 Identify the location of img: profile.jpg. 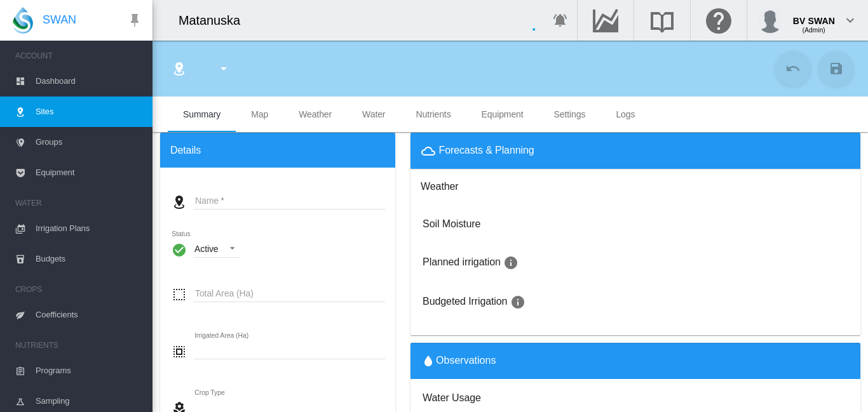
(770, 21).